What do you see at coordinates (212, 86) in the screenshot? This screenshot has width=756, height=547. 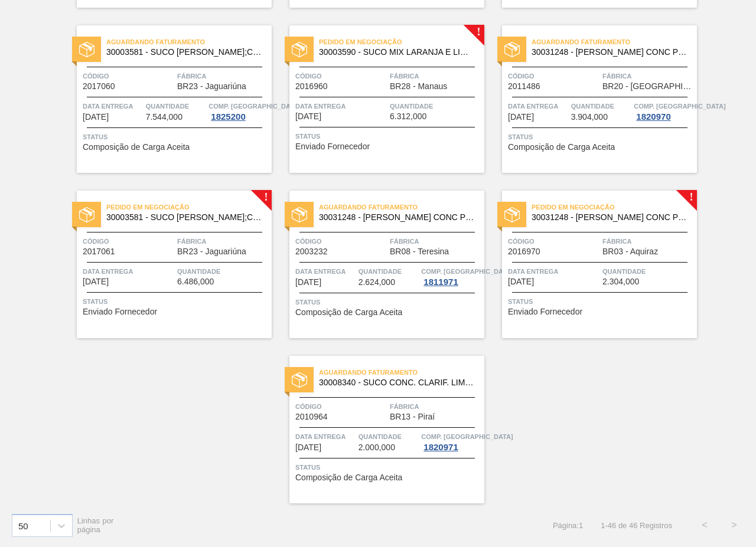 I see `span: BR23 - Jaguariúna` at bounding box center [212, 86].